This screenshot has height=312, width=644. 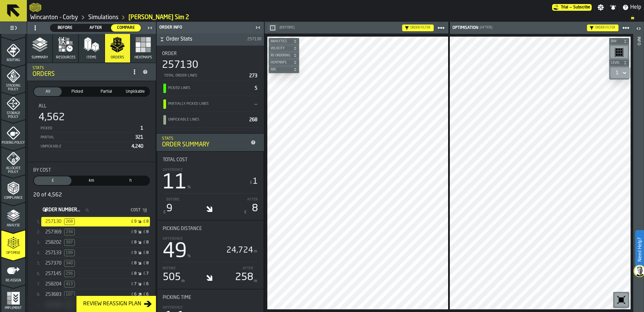 I want to click on div: 11, so click(x=204, y=183).